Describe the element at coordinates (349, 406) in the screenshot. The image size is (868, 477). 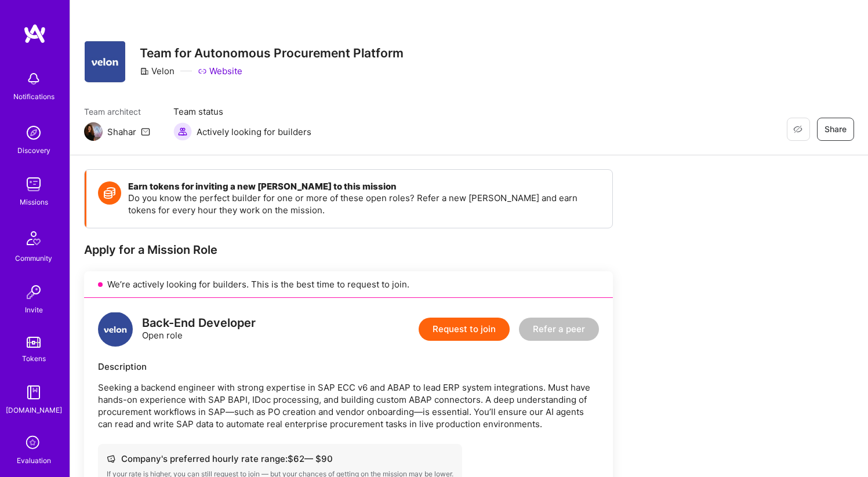
I see `p: Seeking a backend engineer with strong expertise in SAP ECC v6 and ABAP to lead ERP system integr...` at that location.